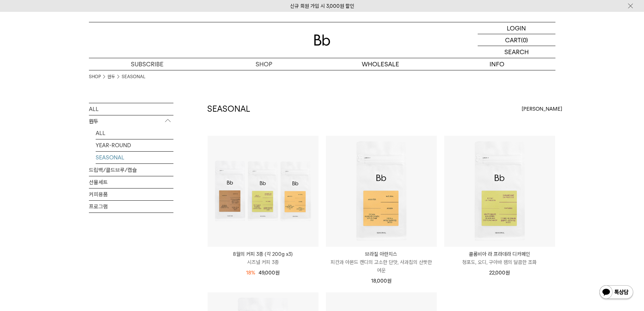  Describe the element at coordinates (524, 40) in the screenshot. I see `p: (0)` at that location.